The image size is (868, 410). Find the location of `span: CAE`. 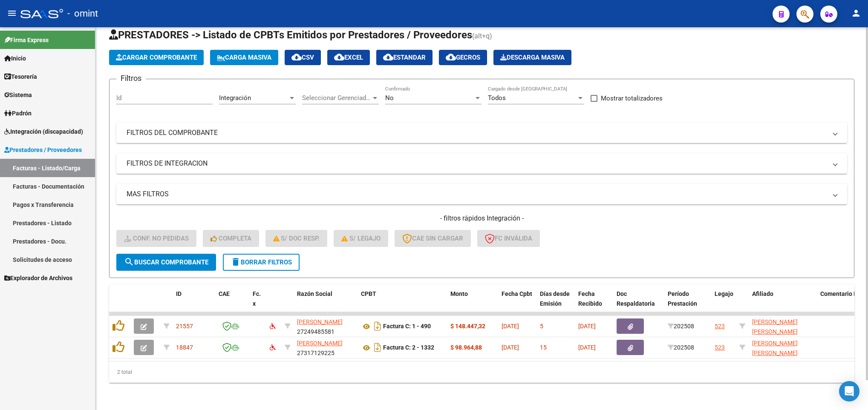

span: CAE is located at coordinates (224, 294).